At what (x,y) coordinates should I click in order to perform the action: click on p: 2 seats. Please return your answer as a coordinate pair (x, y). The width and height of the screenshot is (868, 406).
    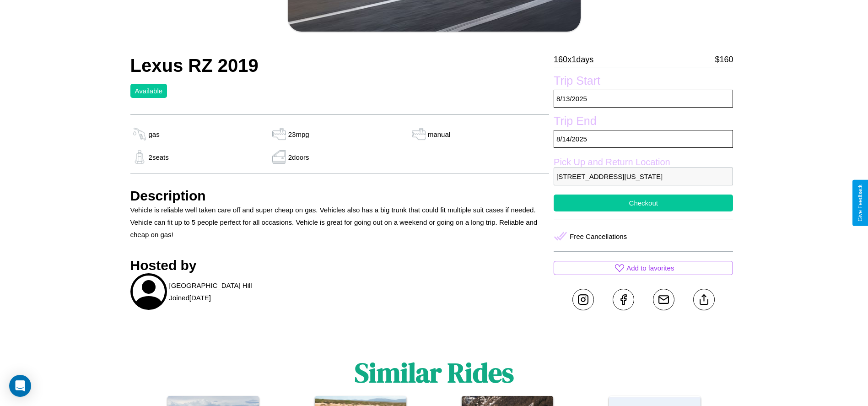
    Looking at the image, I should click on (159, 157).